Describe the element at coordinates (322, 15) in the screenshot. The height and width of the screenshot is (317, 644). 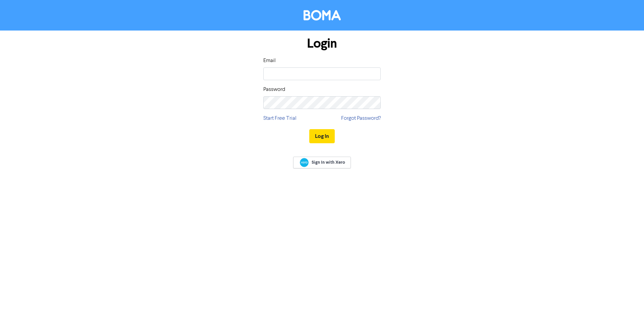
I see `img: BOMA Logo` at that location.